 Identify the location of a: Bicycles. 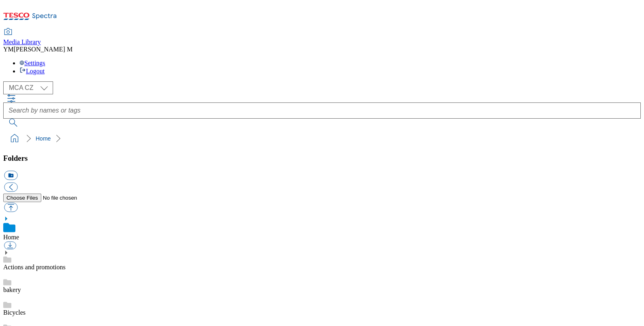
(14, 312).